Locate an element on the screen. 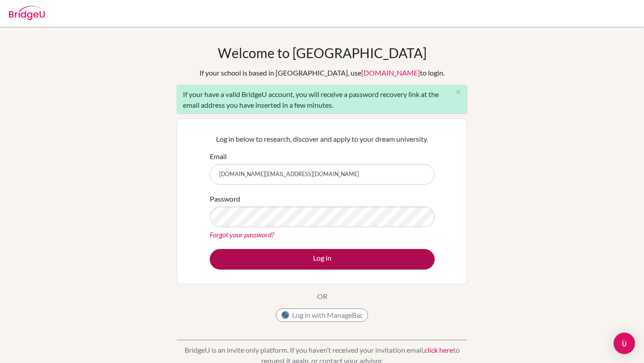  label: Password is located at coordinates (225, 199).